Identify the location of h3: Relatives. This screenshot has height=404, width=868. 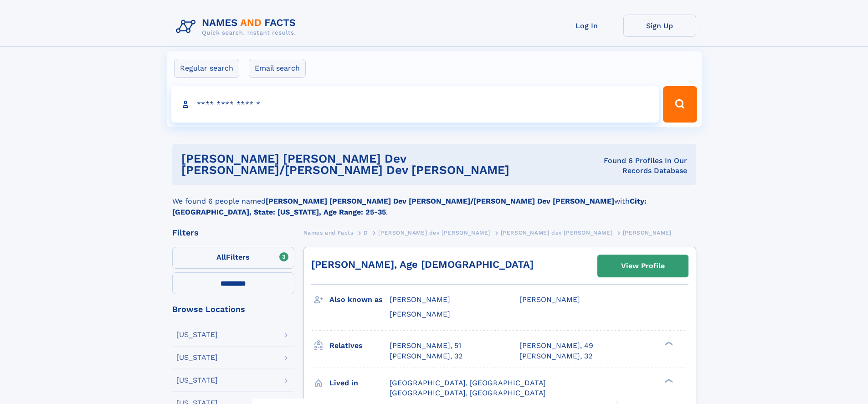
(359, 346).